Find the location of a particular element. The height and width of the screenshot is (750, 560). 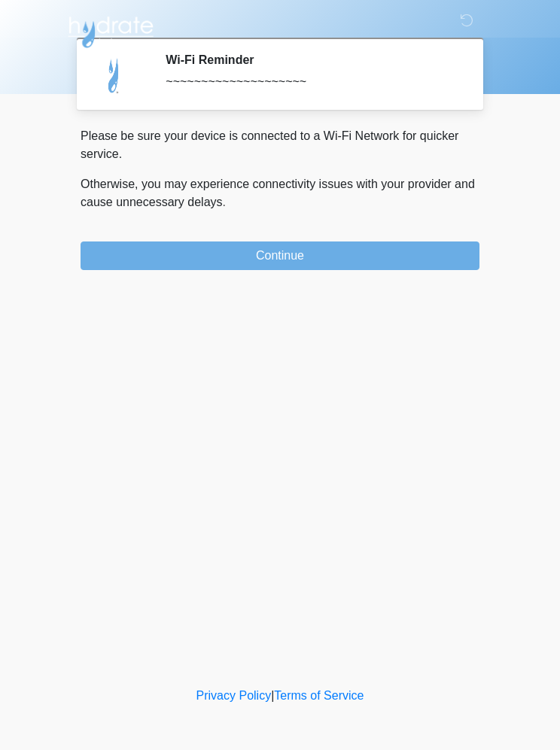

a: Privacy Policy is located at coordinates (234, 695).